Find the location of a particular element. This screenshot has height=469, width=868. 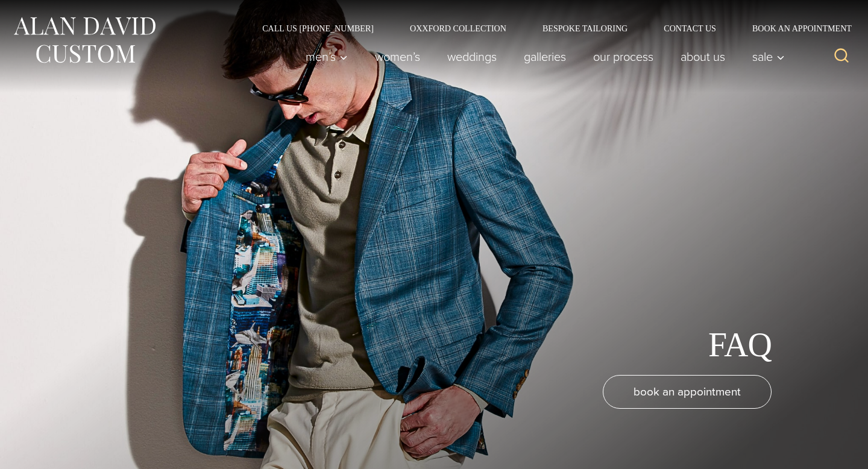

img: Alan David Custom is located at coordinates (84, 40).